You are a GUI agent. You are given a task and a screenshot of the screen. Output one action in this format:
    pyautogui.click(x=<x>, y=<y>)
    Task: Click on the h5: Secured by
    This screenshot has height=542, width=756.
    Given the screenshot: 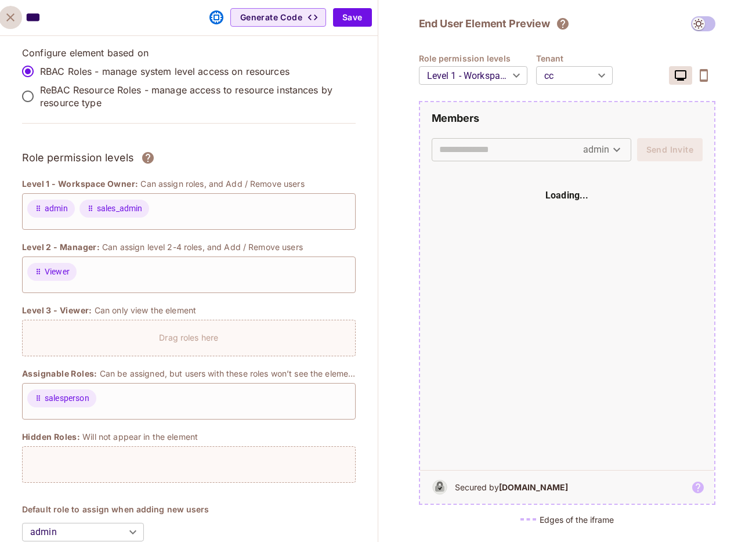 What is the action you would take?
    pyautogui.click(x=512, y=487)
    